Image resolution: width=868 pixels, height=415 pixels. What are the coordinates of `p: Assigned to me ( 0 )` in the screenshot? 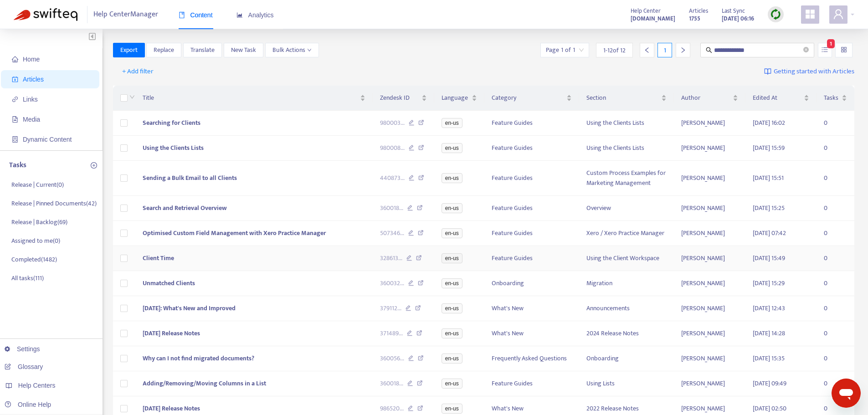 It's located at (36, 241).